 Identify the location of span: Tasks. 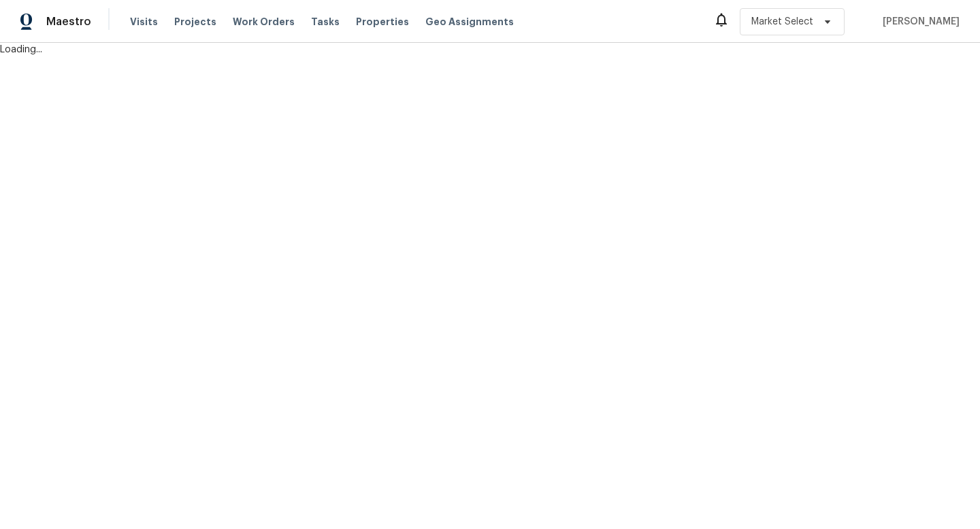
(325, 22).